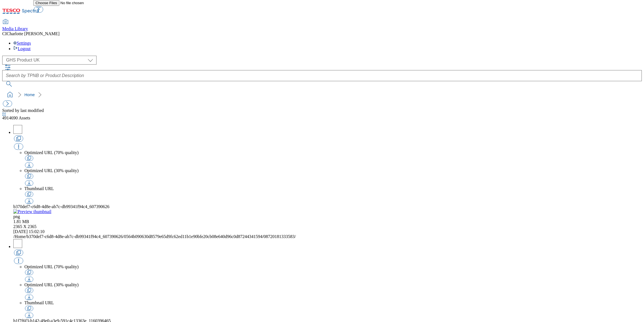  I want to click on a: Settings, so click(22, 43).